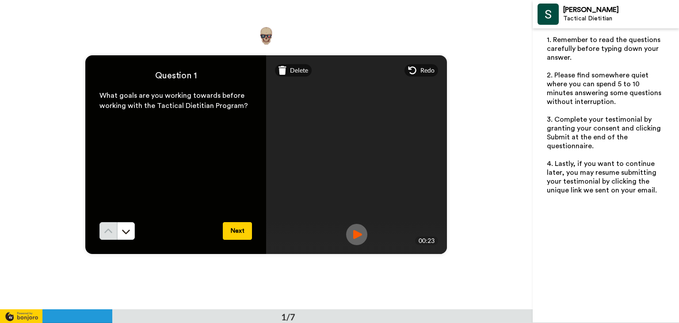 The width and height of the screenshot is (679, 323). I want to click on span: Redo, so click(428, 70).